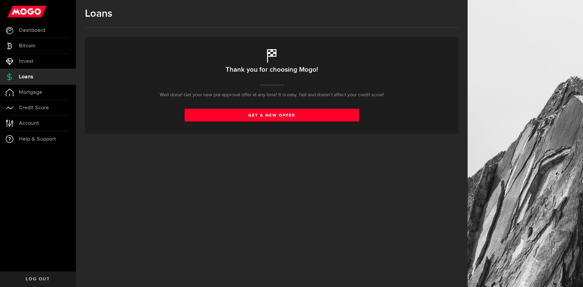 This screenshot has height=287, width=583. I want to click on p: Well done! Get your new pre-approval offer at any time! It is easy, fast and doesn’t affect your ..., so click(272, 95).